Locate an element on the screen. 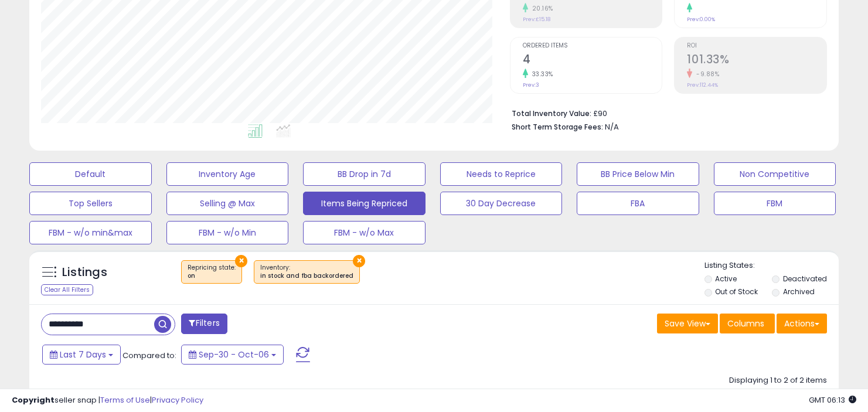  div: Displaying 1 to 2 of 2 items is located at coordinates (778, 380).